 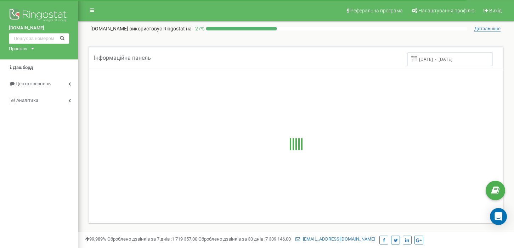 I want to click on input: Пошук за номером, so click(x=39, y=39).